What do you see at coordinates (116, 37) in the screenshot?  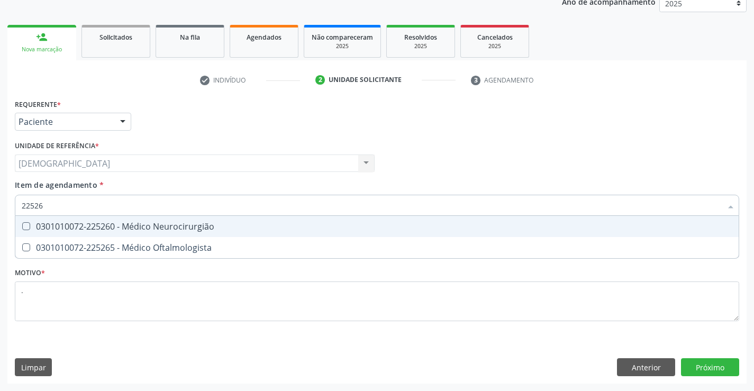 I see `span: Solicitados` at bounding box center [116, 37].